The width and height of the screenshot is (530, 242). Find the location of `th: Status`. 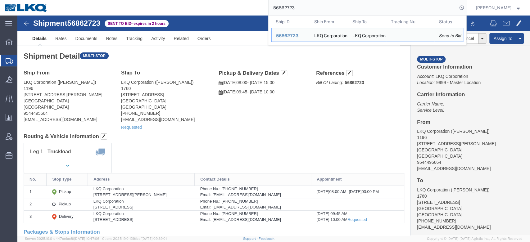

th: Status is located at coordinates (449, 22).